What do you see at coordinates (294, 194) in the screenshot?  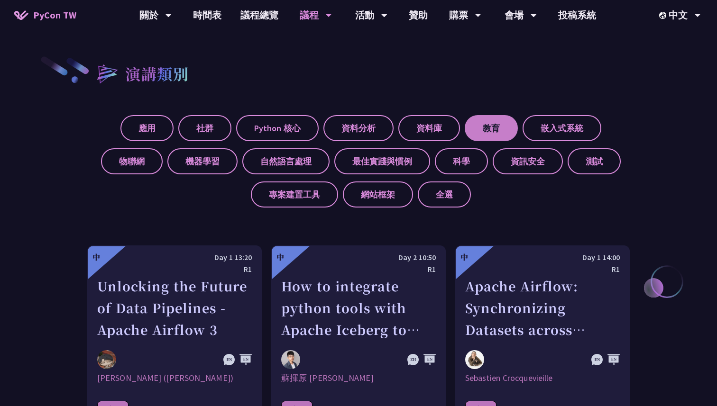 I see `label: 專案建置工具` at bounding box center [294, 194].